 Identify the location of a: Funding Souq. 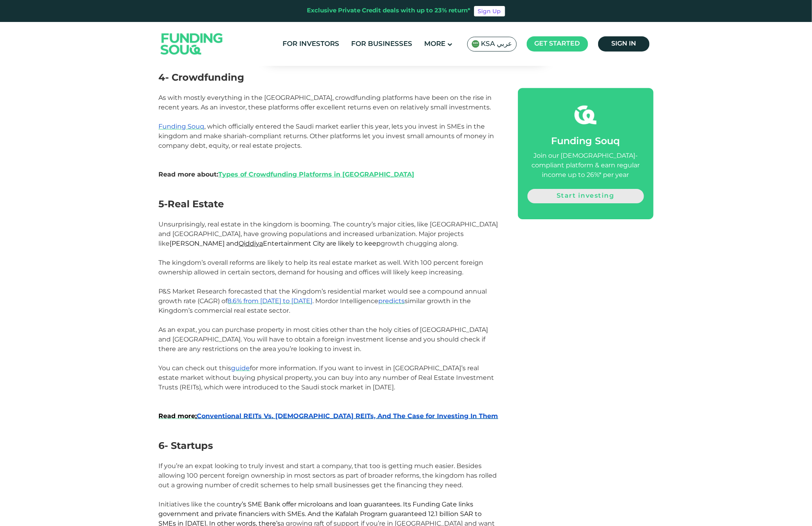
(181, 126).